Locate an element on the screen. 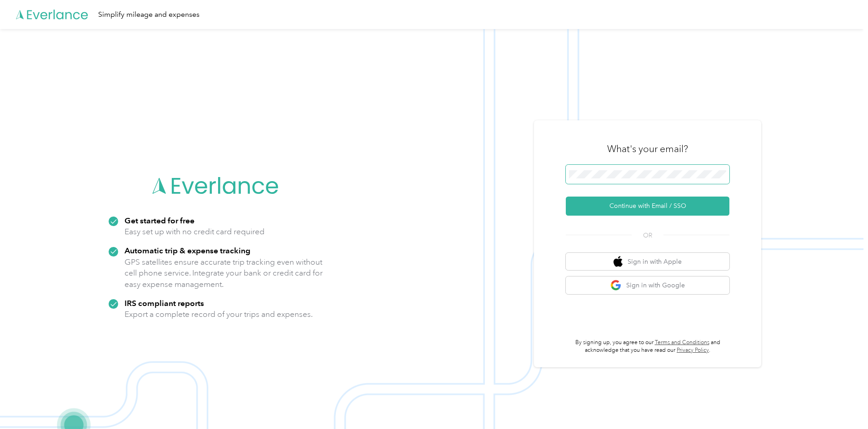 The height and width of the screenshot is (429, 868). p: Export a complete record of your trips and expenses. is located at coordinates (218, 314).